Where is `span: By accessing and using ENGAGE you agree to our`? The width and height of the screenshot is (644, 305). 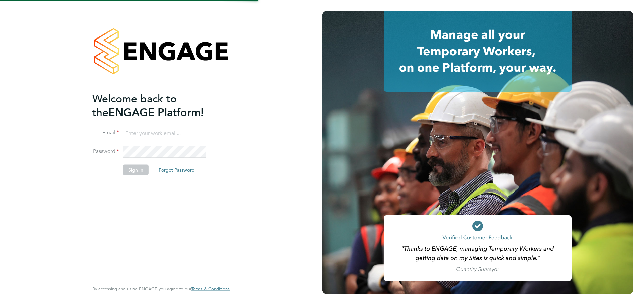
span: By accessing and using ENGAGE you agree to our is located at coordinates (161, 289).